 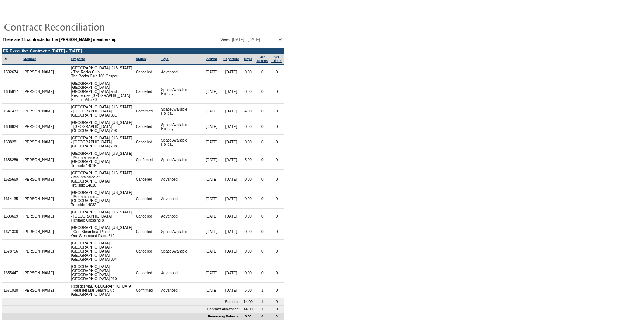 I want to click on td: 1655447, so click(x=12, y=273).